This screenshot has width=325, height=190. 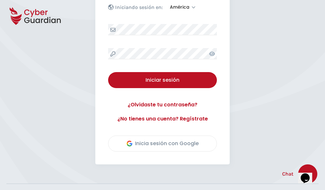 What do you see at coordinates (288, 174) in the screenshot?
I see `span: Chat` at bounding box center [288, 174].